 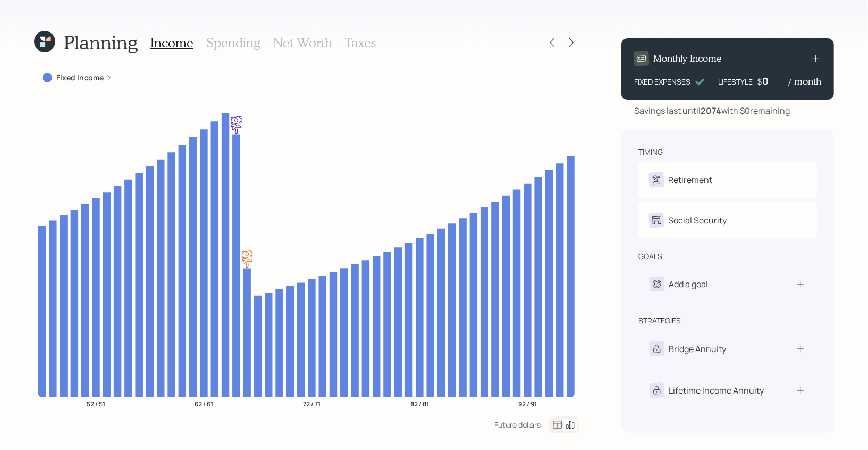 What do you see at coordinates (419, 404) in the screenshot?
I see `tspan: 82 / 81` at bounding box center [419, 404].